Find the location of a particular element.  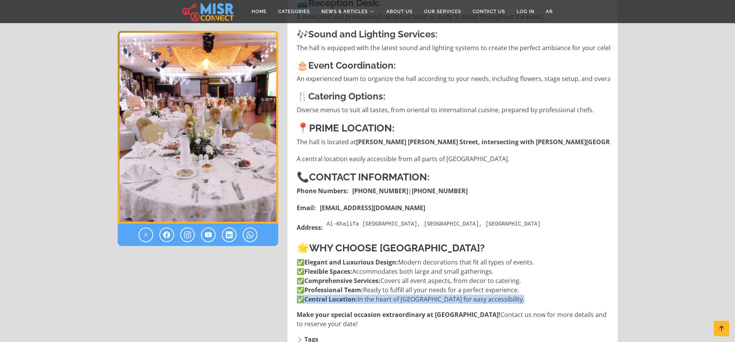

p: ✅ Modern decorations that fit all types of events. ✅ Accommodates both large and small gatherings... is located at coordinates (453, 281).